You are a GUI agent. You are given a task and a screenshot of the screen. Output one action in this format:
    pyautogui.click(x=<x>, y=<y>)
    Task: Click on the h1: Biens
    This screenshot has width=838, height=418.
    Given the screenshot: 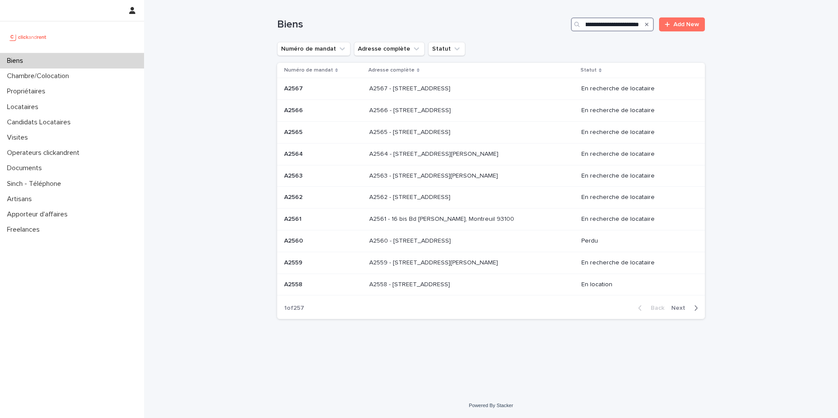 What is the action you would take?
    pyautogui.click(x=422, y=24)
    